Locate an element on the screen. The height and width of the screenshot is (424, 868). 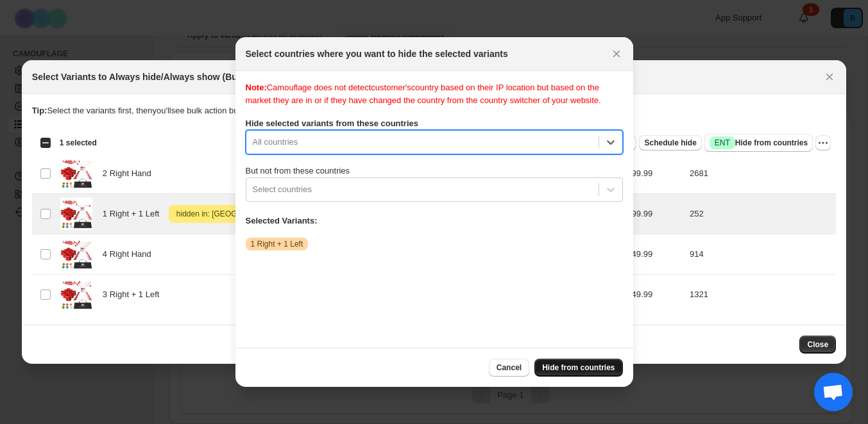
img: bucketgolf-pro-bundle-9-hole-789650.jpg is located at coordinates (76, 295).